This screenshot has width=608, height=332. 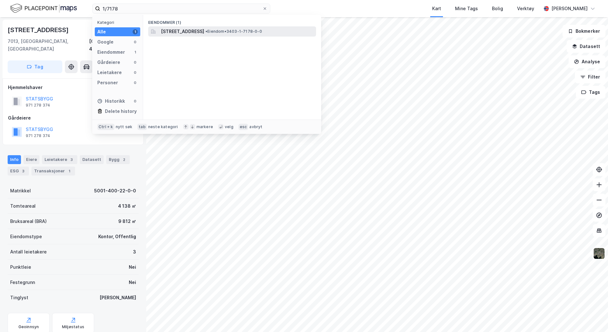 I want to click on img: 9k=, so click(x=599, y=253).